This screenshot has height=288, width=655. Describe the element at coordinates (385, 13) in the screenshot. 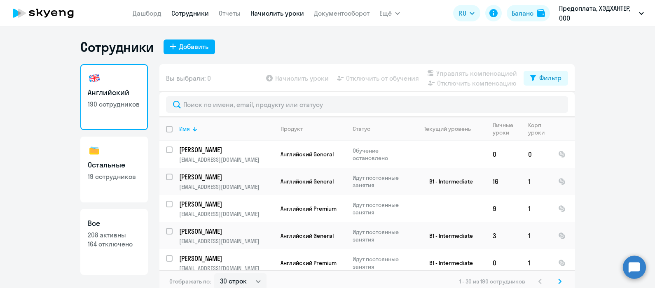

I see `span: Ещё` at that location.